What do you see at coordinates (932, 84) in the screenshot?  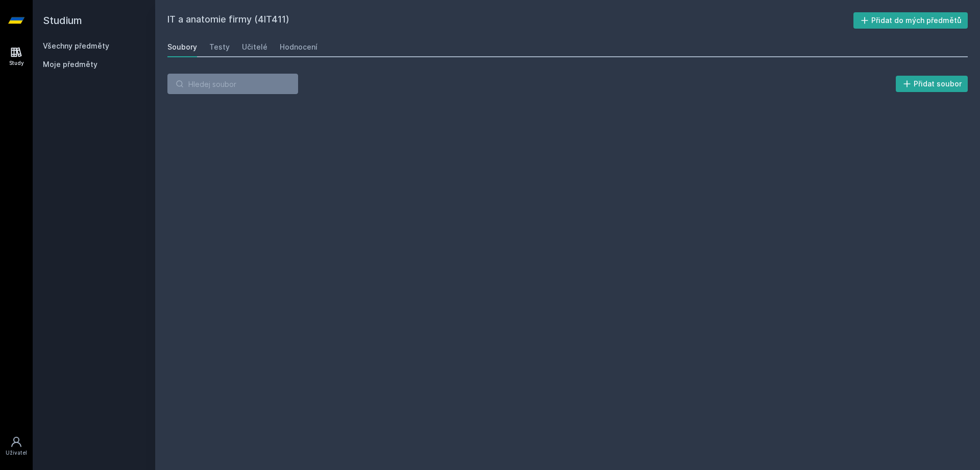 I see `a: Přidat soubor` at bounding box center [932, 84].